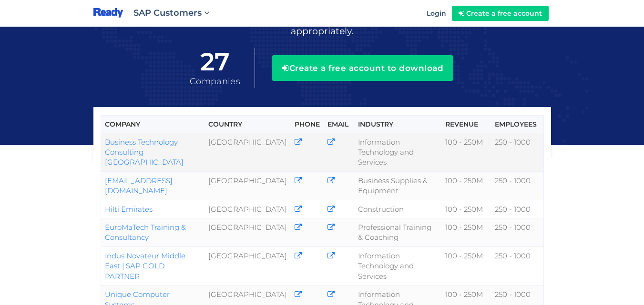  Describe the element at coordinates (247, 123) in the screenshot. I see `th: Country` at that location.